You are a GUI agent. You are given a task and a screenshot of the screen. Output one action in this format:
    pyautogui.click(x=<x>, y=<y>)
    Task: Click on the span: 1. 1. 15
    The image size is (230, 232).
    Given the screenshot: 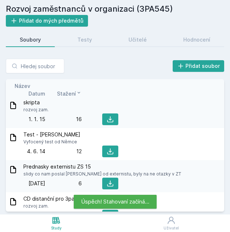 What is the action you would take?
    pyautogui.click(x=37, y=119)
    